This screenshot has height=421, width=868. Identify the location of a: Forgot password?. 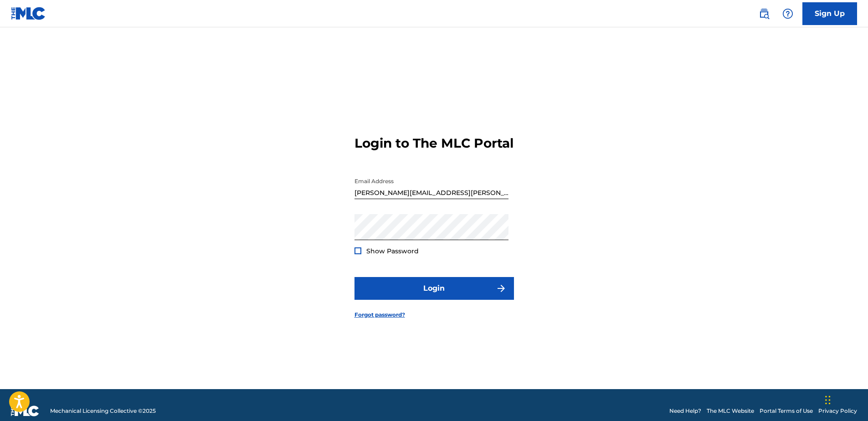
(379, 315).